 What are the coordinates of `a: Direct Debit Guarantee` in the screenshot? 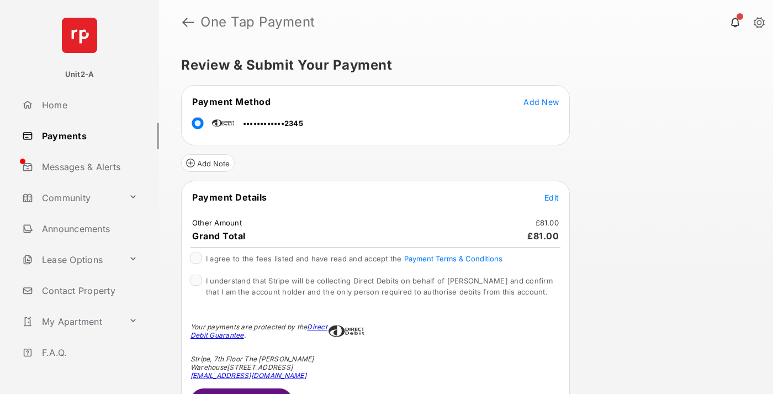 It's located at (259, 331).